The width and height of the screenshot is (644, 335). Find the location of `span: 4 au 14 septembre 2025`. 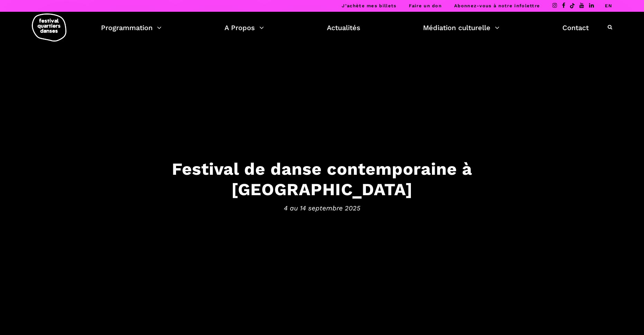

span: 4 au 14 septembre 2025 is located at coordinates (322, 208).